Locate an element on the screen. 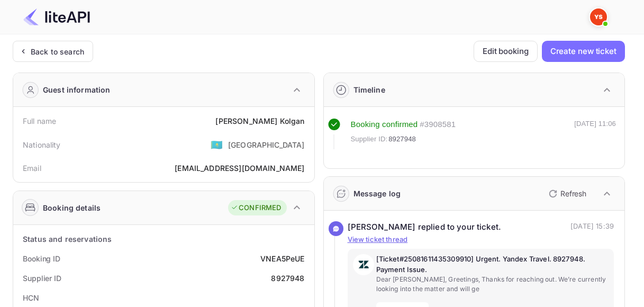 The image size is (644, 307). img: LiteAPI Logo is located at coordinates (56, 17).